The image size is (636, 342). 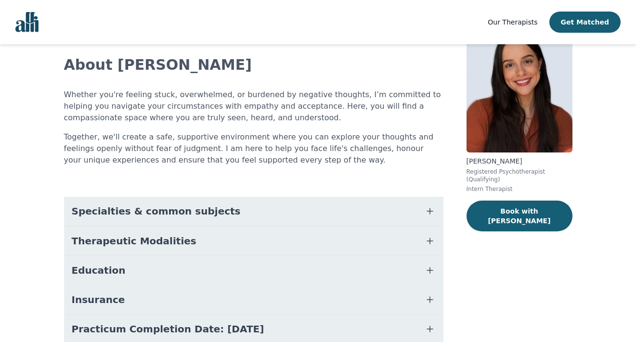 I want to click on button: Insurance, so click(x=254, y=300).